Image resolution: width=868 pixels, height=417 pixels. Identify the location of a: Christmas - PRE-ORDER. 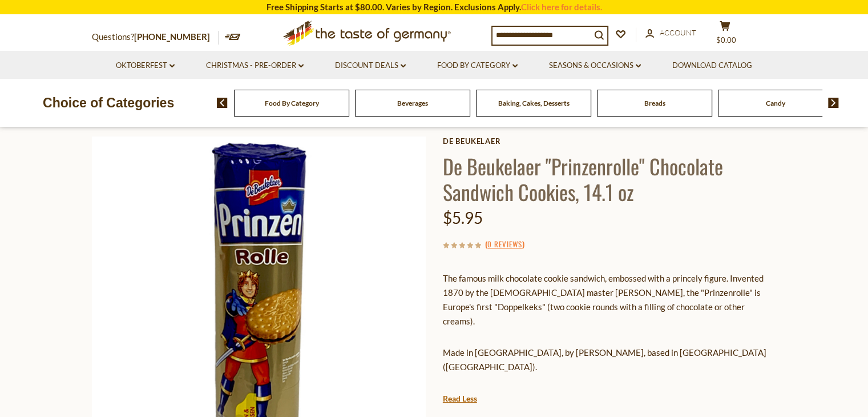
(254, 65).